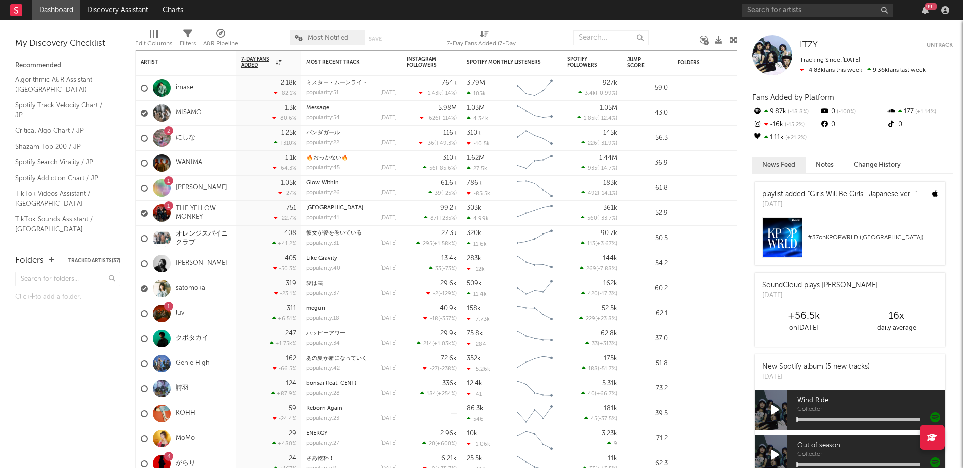  I want to click on button: Tracked Artists(37), so click(94, 261).